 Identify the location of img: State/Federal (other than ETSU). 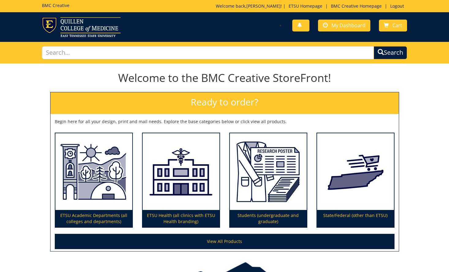
(355, 172).